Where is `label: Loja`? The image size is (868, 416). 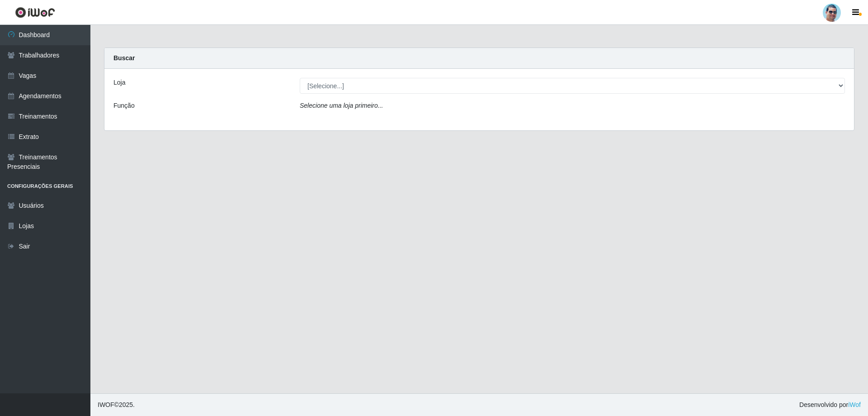
label: Loja is located at coordinates (119, 82).